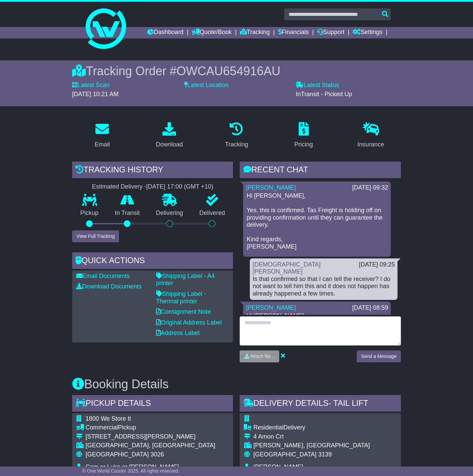 This screenshot has width=473, height=476. I want to click on span: Residential, so click(268, 428).